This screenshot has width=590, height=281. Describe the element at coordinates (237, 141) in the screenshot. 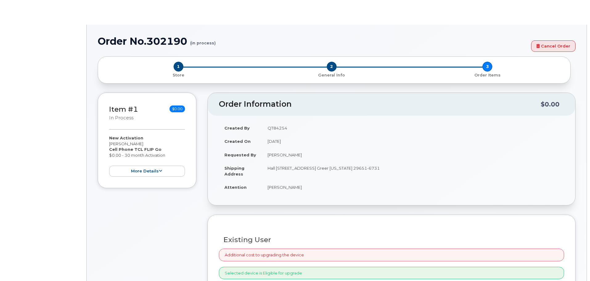

I see `strong: Created On` at that location.